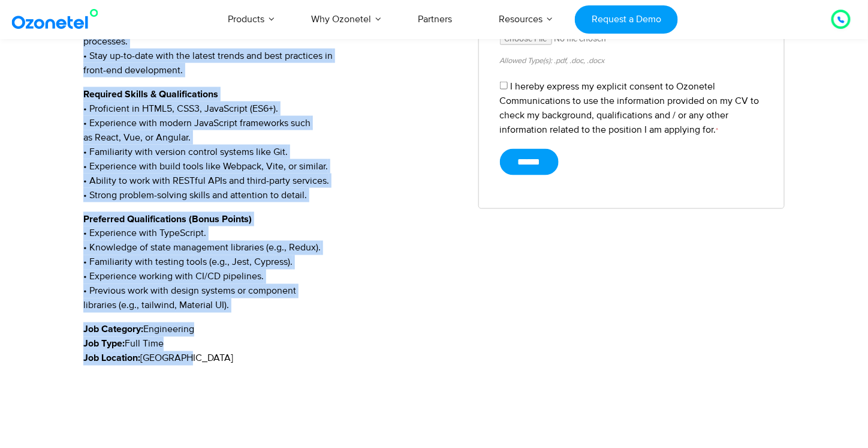 The width and height of the screenshot is (868, 448). Describe the element at coordinates (272, 145) in the screenshot. I see `p: • Proficient in HTML5, CSS3, JavaScript (ES6+). • Experience with modern JavaScript frameworks su...` at that location.